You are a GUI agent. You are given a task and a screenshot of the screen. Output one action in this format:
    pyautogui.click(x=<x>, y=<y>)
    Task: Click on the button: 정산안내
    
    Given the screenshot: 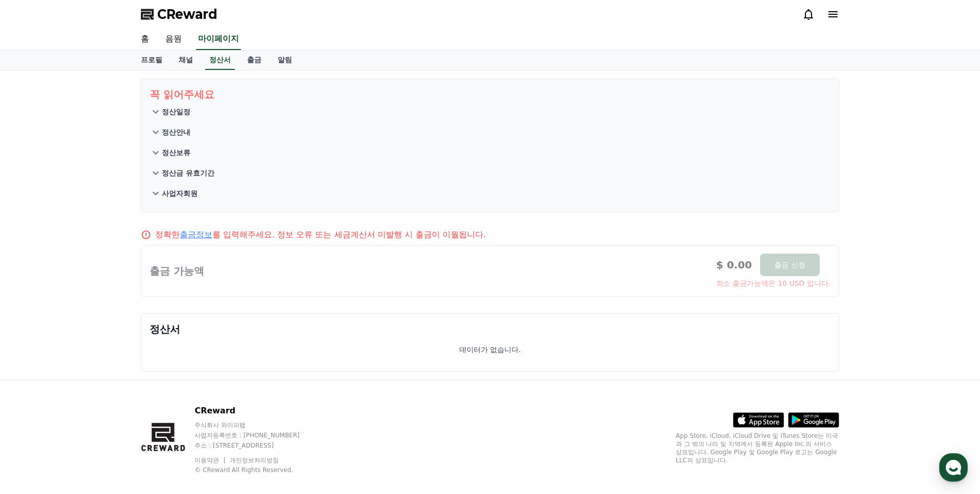 What is the action you would take?
    pyautogui.click(x=490, y=132)
    